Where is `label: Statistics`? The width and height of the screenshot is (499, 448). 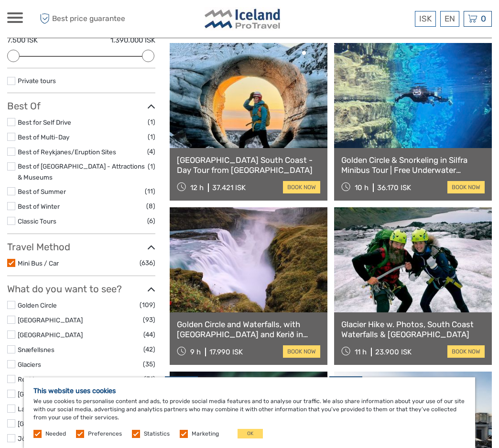 label: Statistics is located at coordinates (156, 433).